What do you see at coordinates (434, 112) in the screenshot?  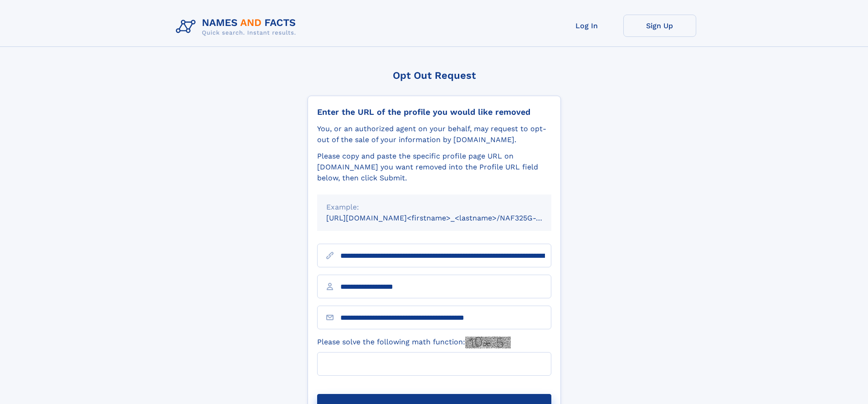 I see `div: Enter the URL of the profile you would like removed` at bounding box center [434, 112].